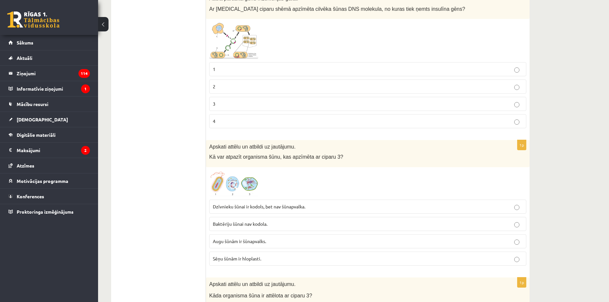 The image size is (609, 302). Describe the element at coordinates (517, 242) in the screenshot. I see `input: Augu šūnām ir šūnapvalks.` at that location.